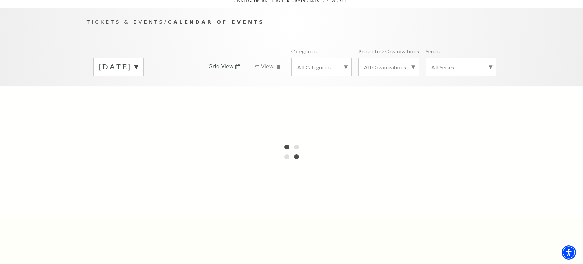 The height and width of the screenshot is (264, 583). What do you see at coordinates (569, 252) in the screenshot?
I see `div: Accessibility Menu` at bounding box center [569, 252].